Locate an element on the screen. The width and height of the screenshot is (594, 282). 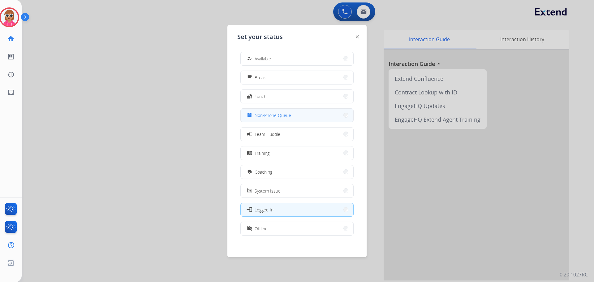
button: Coaching is located at coordinates (297, 172).